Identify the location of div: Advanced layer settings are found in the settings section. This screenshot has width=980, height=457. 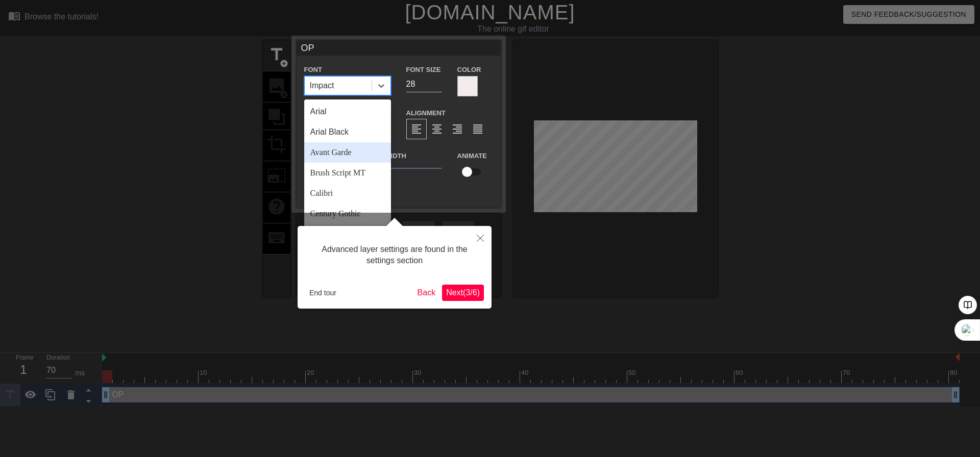
(394, 255).